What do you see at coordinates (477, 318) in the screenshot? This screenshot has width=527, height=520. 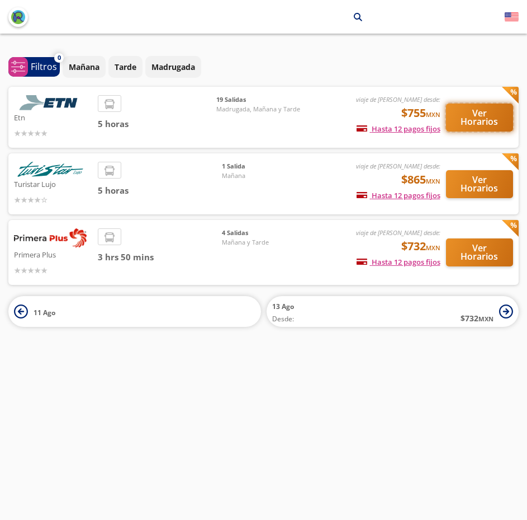 I see `span: $ 732` at bounding box center [477, 318].